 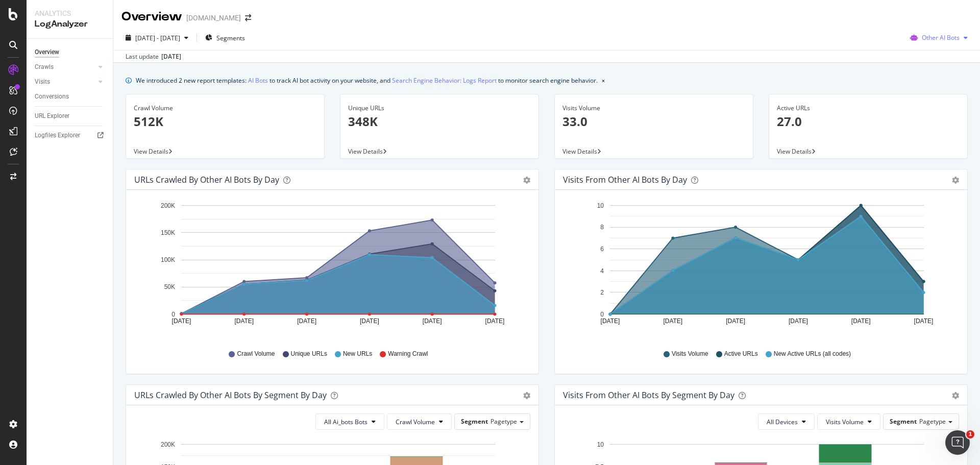 I want to click on div: Visits from Other AI Bots by day, so click(x=625, y=180).